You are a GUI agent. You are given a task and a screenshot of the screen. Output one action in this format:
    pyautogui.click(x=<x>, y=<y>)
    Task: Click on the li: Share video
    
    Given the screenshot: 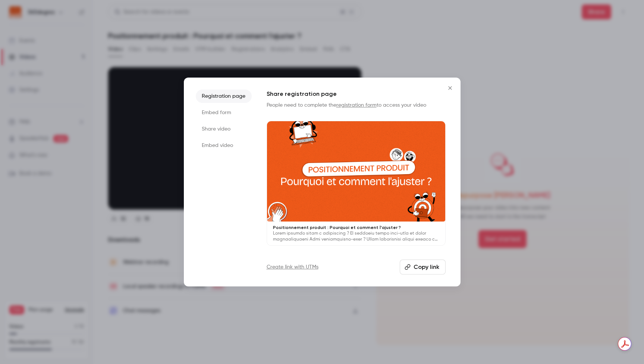 What is the action you would take?
    pyautogui.click(x=224, y=129)
    